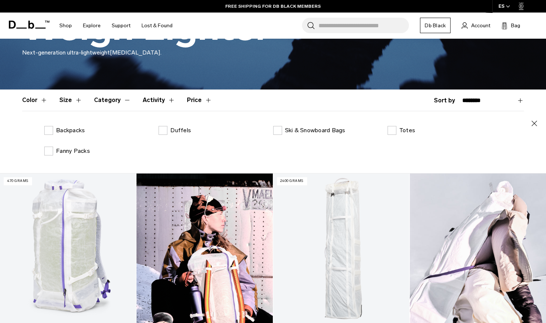  I want to click on p: 2400 grams, so click(292, 181).